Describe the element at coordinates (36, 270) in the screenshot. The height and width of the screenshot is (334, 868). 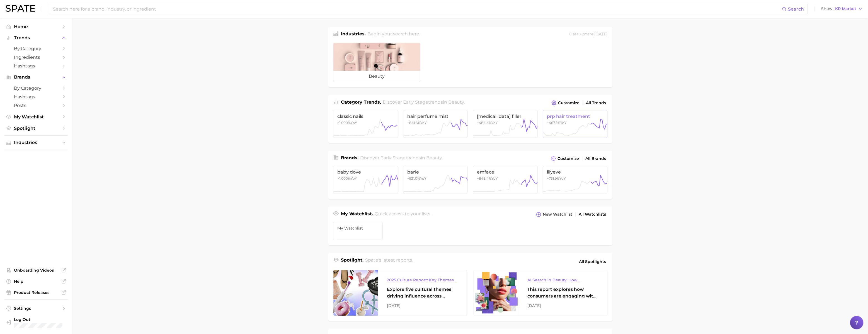
I see `a: Onboarding Videos` at that location.